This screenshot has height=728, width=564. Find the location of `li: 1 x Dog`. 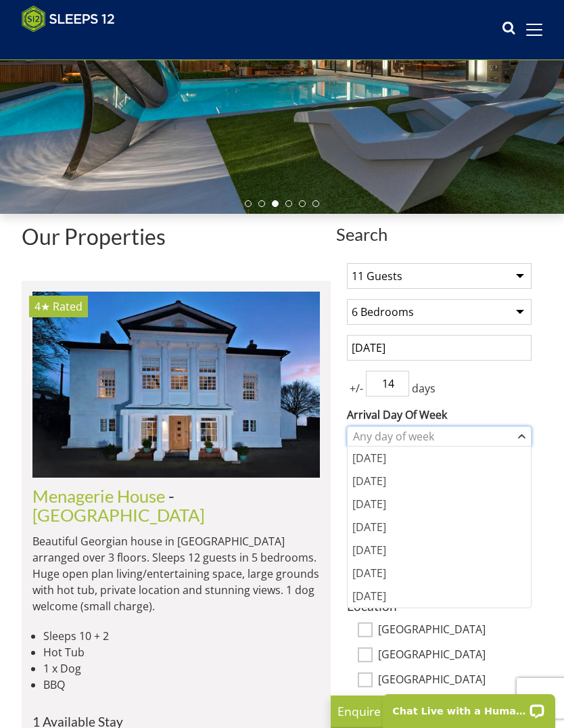

li: 1 x Dog is located at coordinates (181, 669).